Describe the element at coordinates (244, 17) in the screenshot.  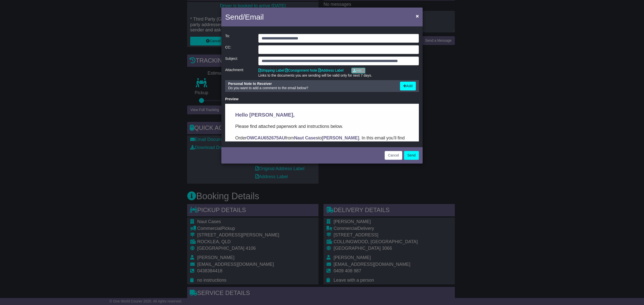
I see `h4: Send/Email` at that location.